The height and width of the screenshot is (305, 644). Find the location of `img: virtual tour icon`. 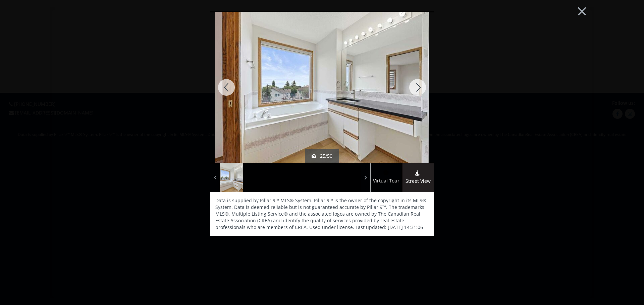

img: virtual tour icon is located at coordinates (386, 173).